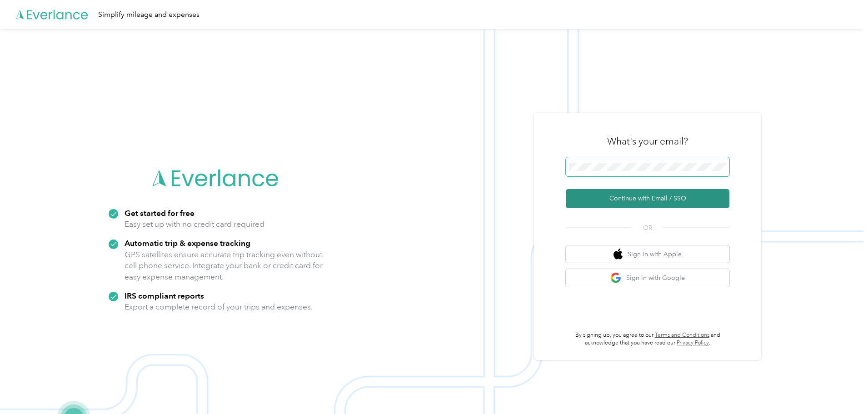 The width and height of the screenshot is (868, 414). What do you see at coordinates (648, 278) in the screenshot?
I see `button: google logoSign in with Google` at bounding box center [648, 278].